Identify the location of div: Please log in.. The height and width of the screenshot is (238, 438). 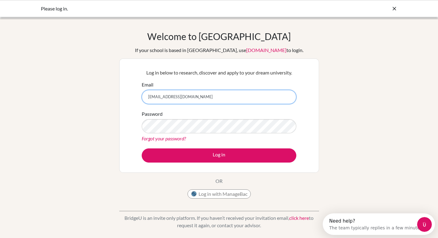
(173, 9).